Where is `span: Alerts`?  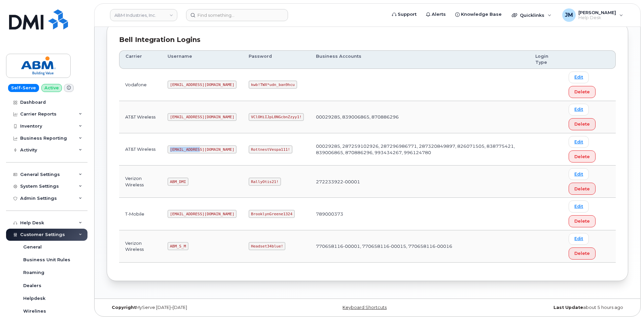
span: Alerts is located at coordinates (439, 15).